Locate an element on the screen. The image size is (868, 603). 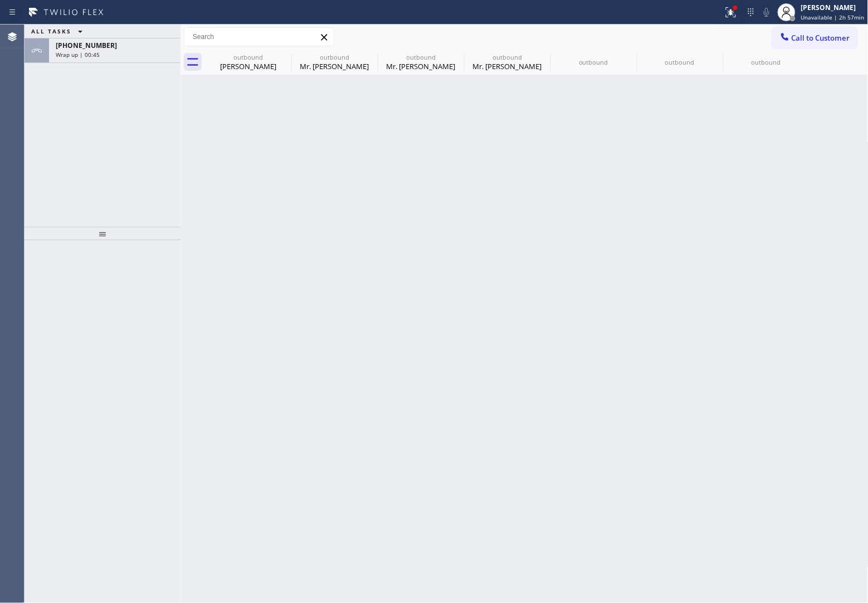
span: ALL TASKS is located at coordinates (51, 31).